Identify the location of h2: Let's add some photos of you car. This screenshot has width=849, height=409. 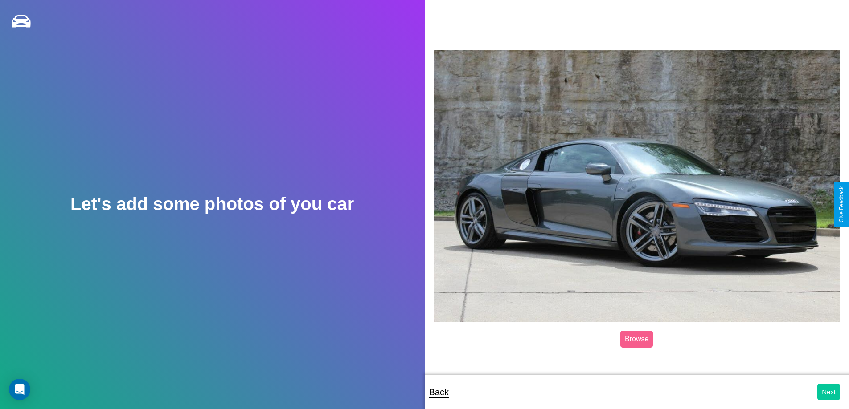
(212, 204).